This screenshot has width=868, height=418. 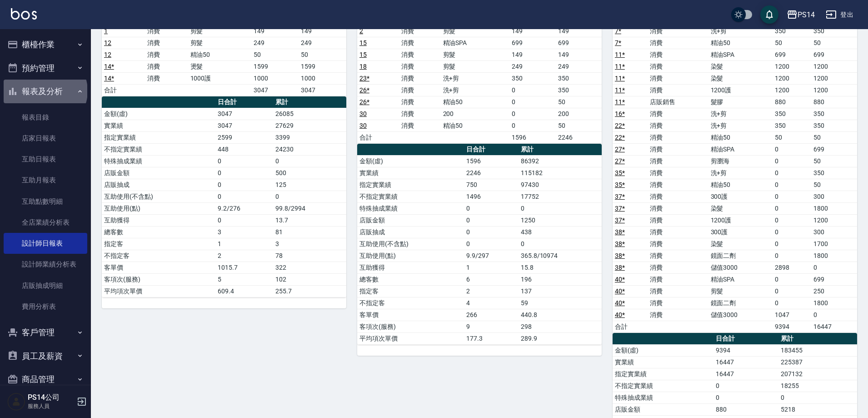 What do you see at coordinates (363, 66) in the screenshot?
I see `a: 18` at bounding box center [363, 66].